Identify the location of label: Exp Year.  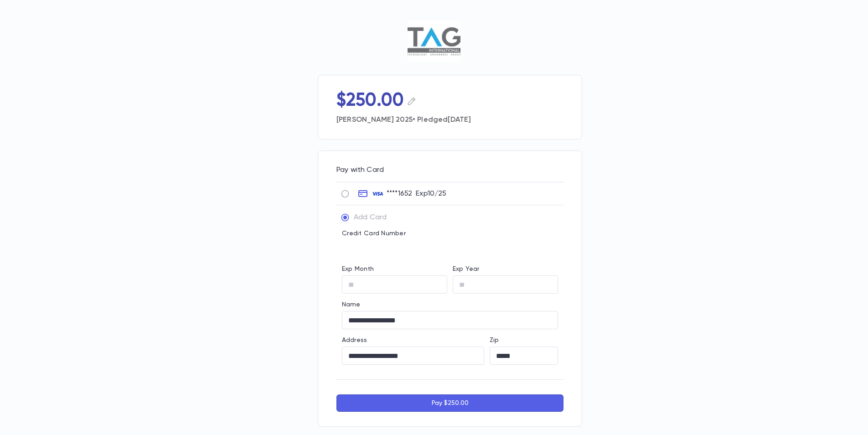
(466, 269).